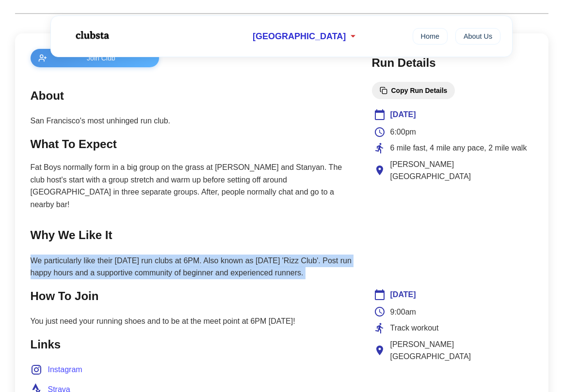 The height and width of the screenshot is (392, 563). Describe the element at coordinates (192, 296) in the screenshot. I see `h2: How To Join` at that location.